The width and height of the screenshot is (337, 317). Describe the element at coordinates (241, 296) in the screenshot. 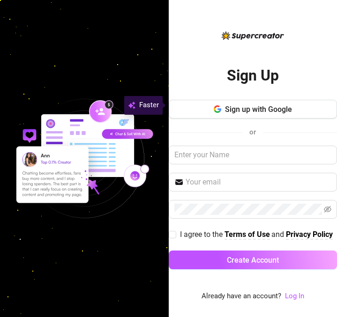

I see `span: Already have an account?` at that location.